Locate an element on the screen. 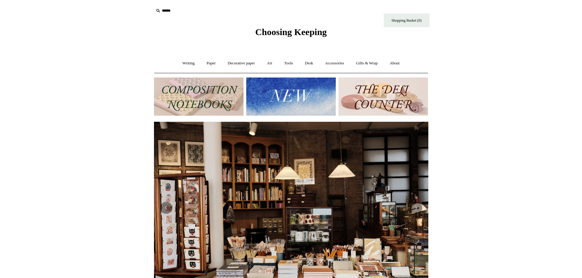 The image size is (582, 278). button: Previous is located at coordinates (166, 208).